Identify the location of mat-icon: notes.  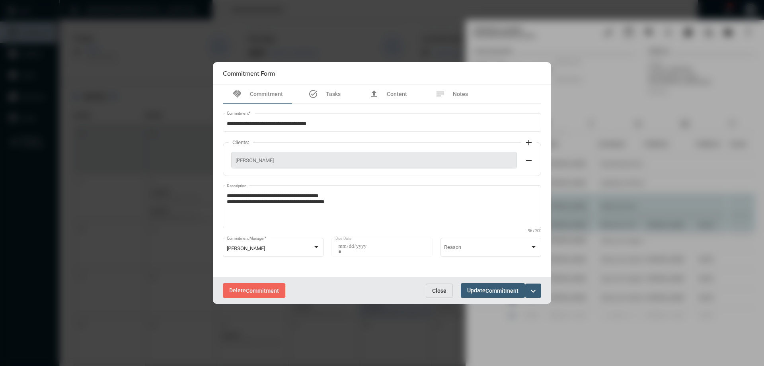
(440, 94).